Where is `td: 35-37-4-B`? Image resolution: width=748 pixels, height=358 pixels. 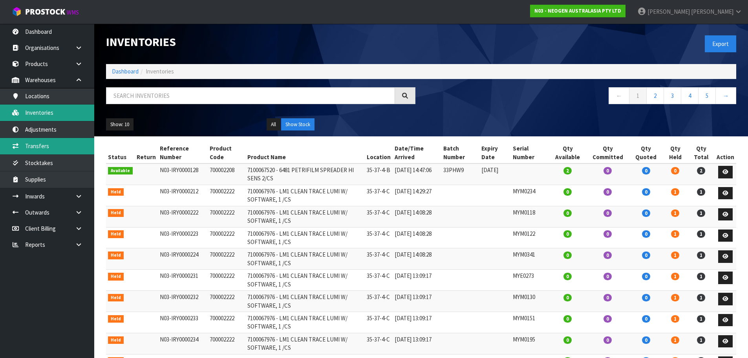
td: 35-37-4-B is located at coordinates (379, 174).